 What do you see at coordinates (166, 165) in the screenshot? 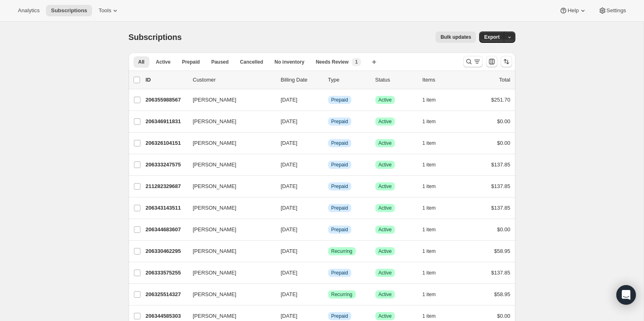
I see `p: 206333247575` at bounding box center [166, 165].